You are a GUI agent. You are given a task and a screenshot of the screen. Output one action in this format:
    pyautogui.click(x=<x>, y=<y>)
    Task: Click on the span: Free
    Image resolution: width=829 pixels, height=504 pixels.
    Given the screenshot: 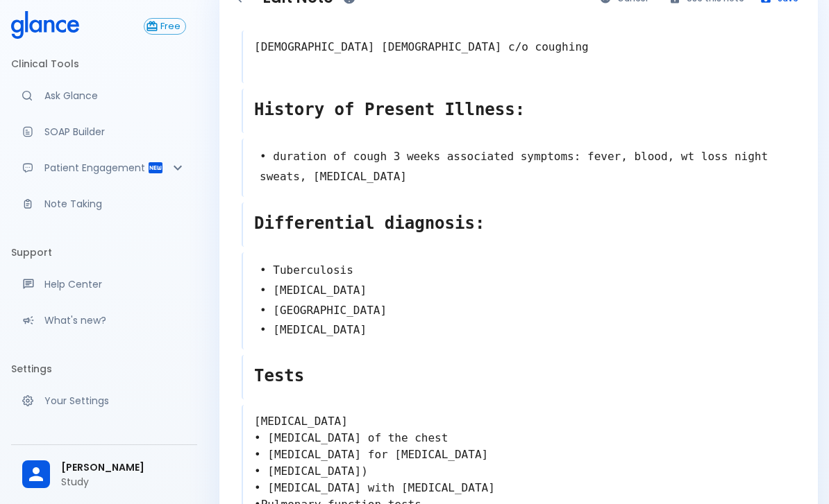 What is the action you would take?
    pyautogui.click(x=170, y=26)
    